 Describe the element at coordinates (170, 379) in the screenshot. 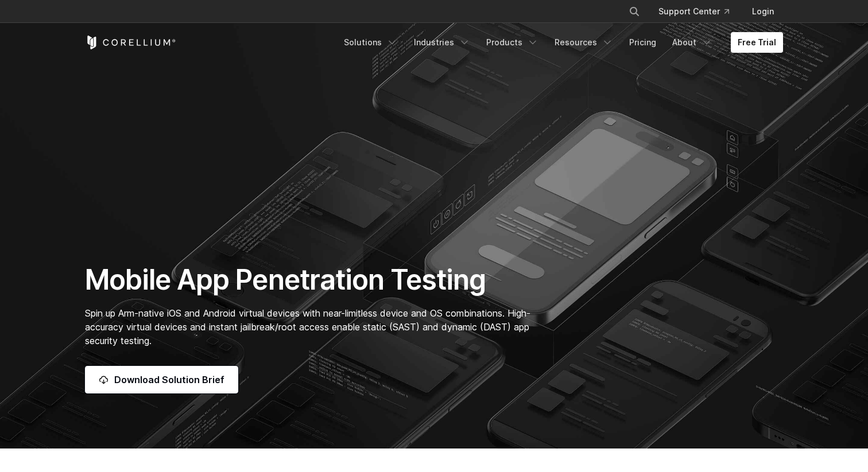

I see `span: Download Solution Brief` at that location.